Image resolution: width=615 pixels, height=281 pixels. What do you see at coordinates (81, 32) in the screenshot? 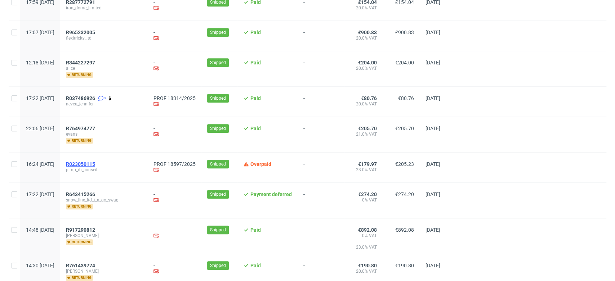
I see `a: R965232005` at bounding box center [81, 32].